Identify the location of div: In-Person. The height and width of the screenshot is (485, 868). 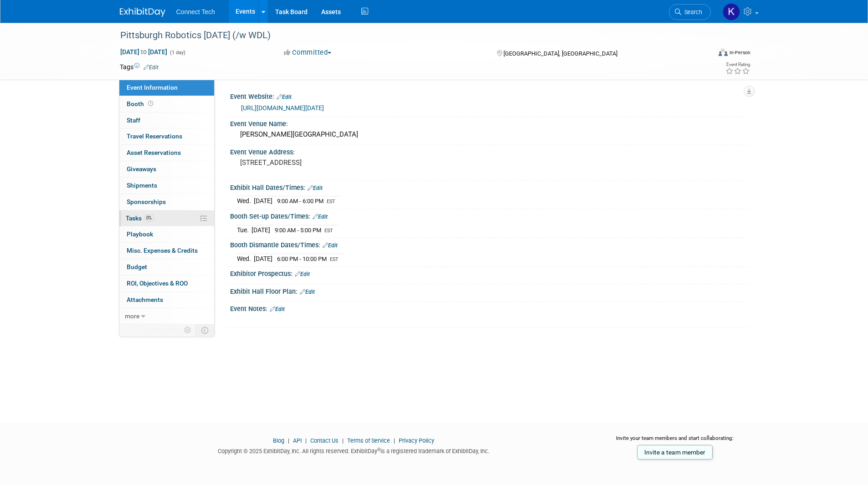
(740, 52).